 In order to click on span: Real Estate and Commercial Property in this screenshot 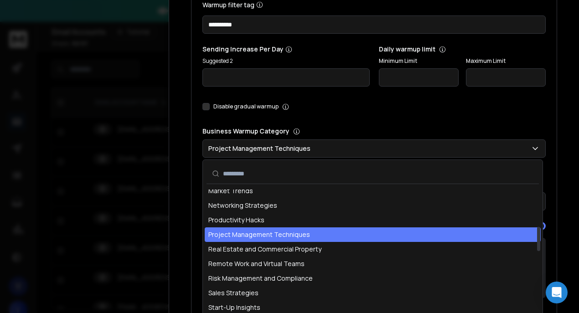, I will do `click(265, 249)`.